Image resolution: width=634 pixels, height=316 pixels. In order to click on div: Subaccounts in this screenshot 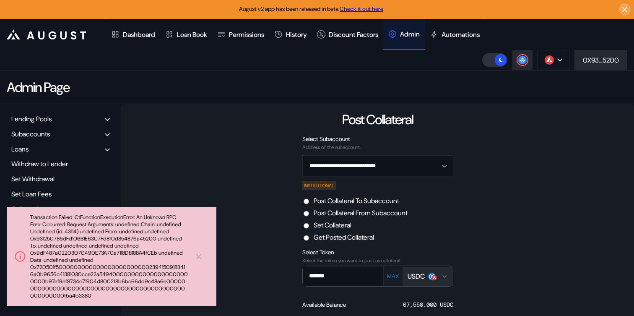, I will do `click(31, 134)`.